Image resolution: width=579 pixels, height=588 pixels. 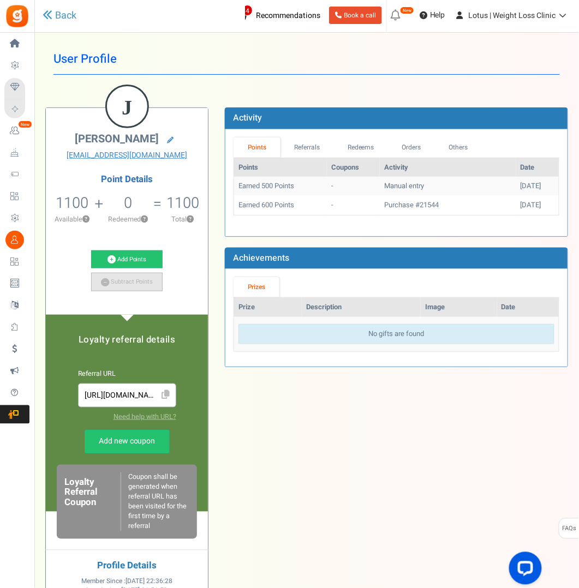 What do you see at coordinates (513, 15) in the screenshot?
I see `span: Lotus | Weight Loss Clinic` at bounding box center [513, 15].